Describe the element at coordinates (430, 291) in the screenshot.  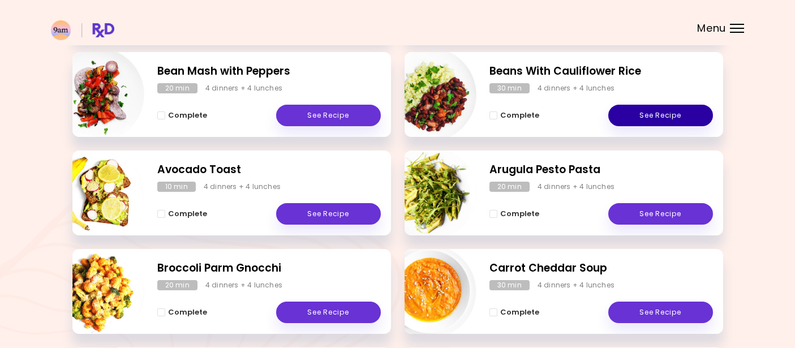
I see `img: Info - Carrot Cheddar Soup` at that location.